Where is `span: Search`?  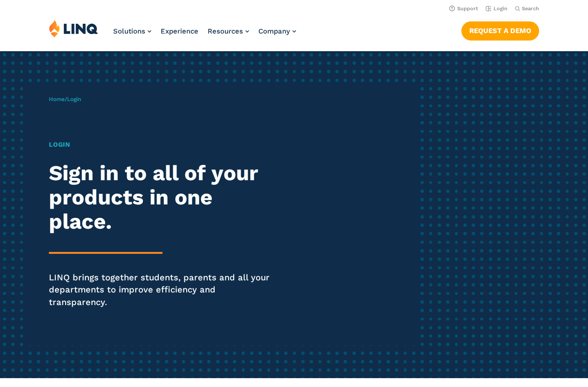 span: Search is located at coordinates (530, 9).